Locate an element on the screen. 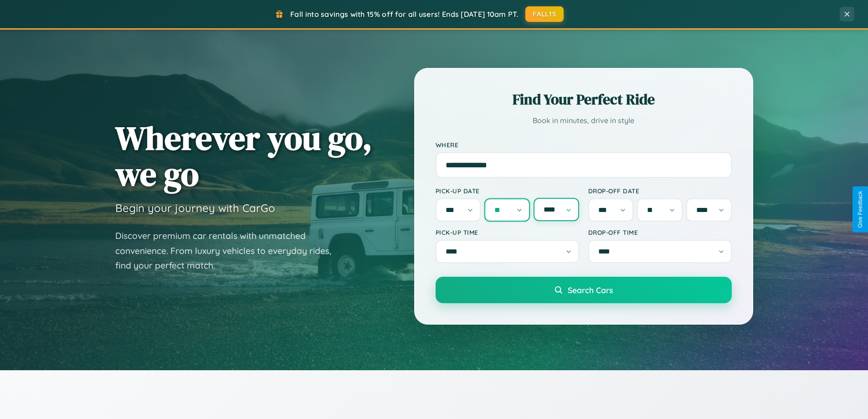 This screenshot has width=868, height=419. label: Pick-up Time is located at coordinates (507, 232).